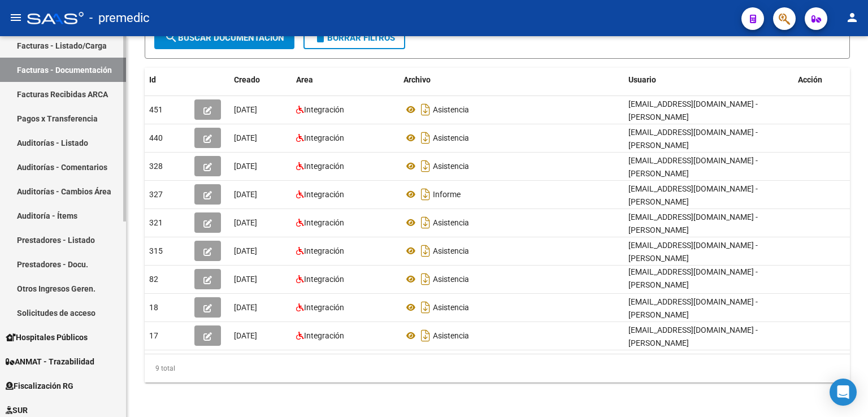 Image resolution: width=868 pixels, height=417 pixels. What do you see at coordinates (843, 392) in the screenshot?
I see `div: Open Intercom Messenger` at bounding box center [843, 392].